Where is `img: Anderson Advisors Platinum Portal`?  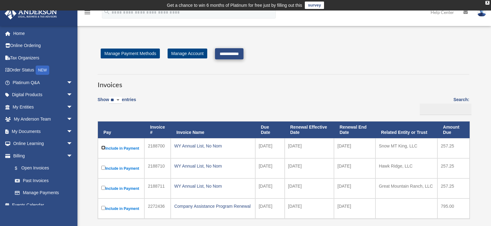 img: Anderson Advisors Platinum Portal is located at coordinates (31, 13).